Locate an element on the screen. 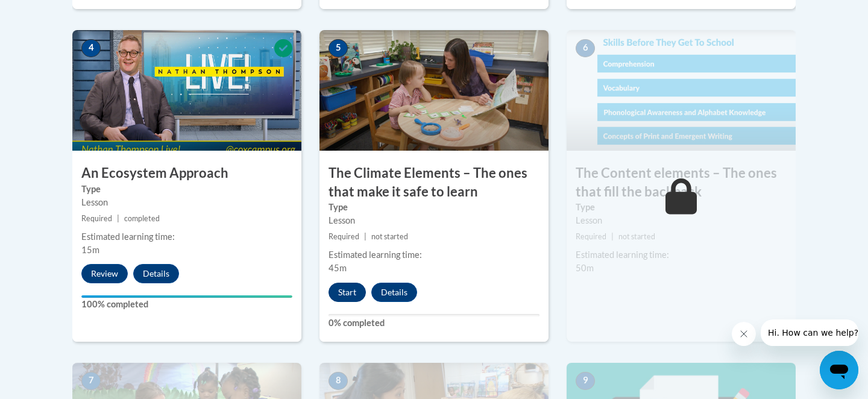 The height and width of the screenshot is (399, 868). span: 15m is located at coordinates (90, 250).